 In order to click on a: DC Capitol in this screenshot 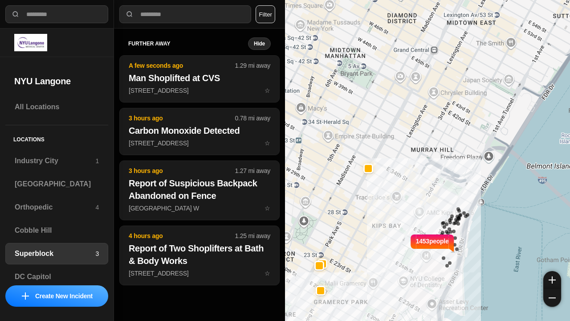, I will do `click(57, 277)`.